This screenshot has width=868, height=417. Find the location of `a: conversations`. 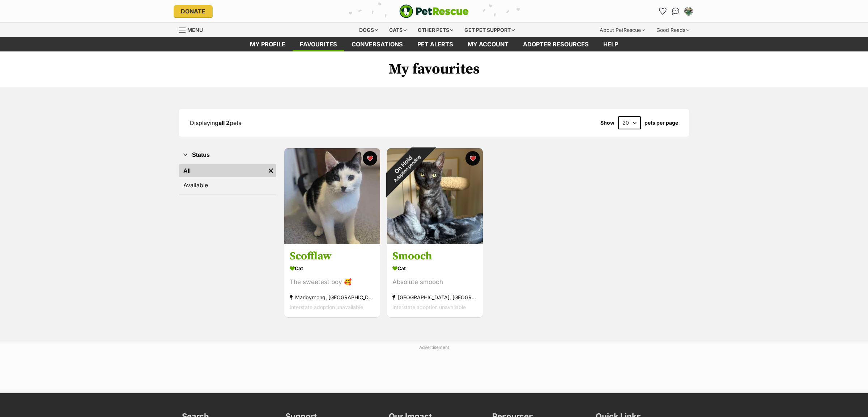

a: conversations is located at coordinates (378, 44).